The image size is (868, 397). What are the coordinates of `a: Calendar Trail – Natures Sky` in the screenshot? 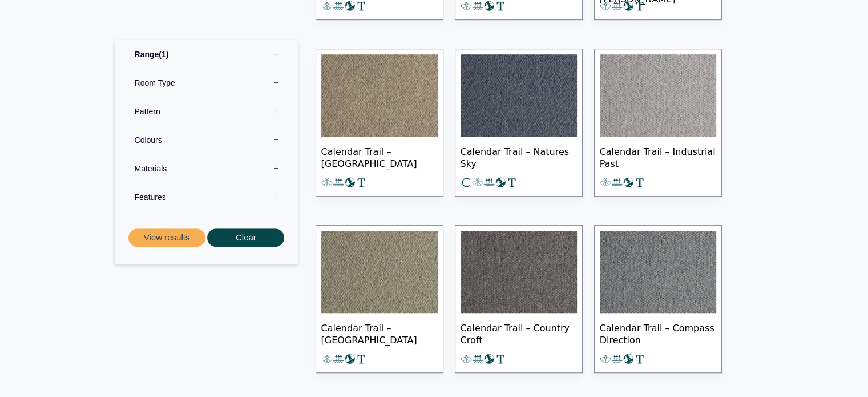 It's located at (519, 122).